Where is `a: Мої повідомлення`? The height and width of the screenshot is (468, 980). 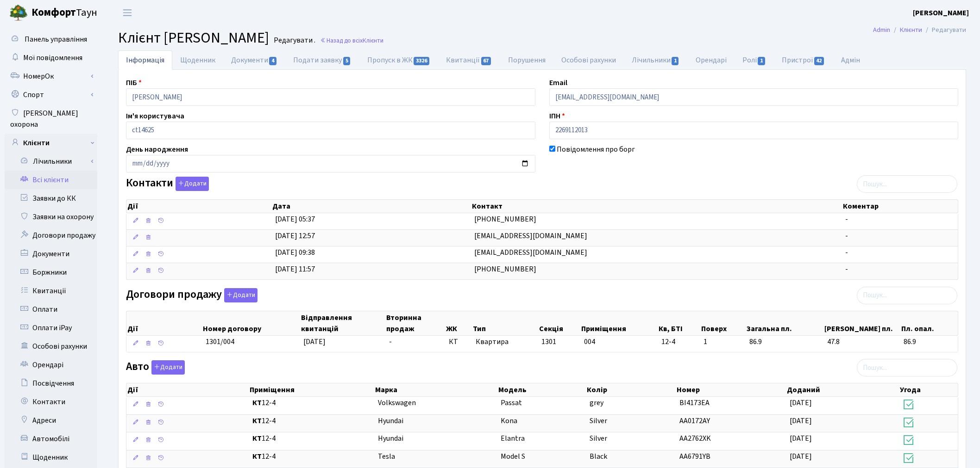 a: Мої повідомлення is located at coordinates (51, 58).